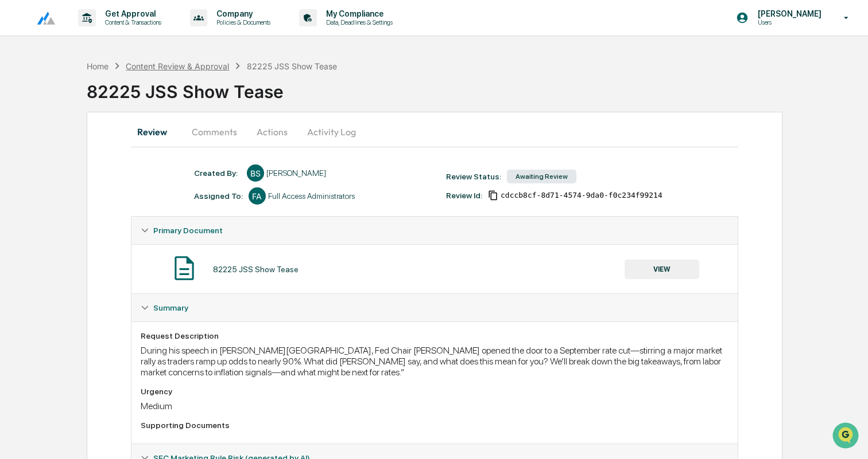 The height and width of the screenshot is (459, 868). I want to click on span: cdccb8cf-8d71-4574-9da0-f0c234f99214, so click(582, 195).